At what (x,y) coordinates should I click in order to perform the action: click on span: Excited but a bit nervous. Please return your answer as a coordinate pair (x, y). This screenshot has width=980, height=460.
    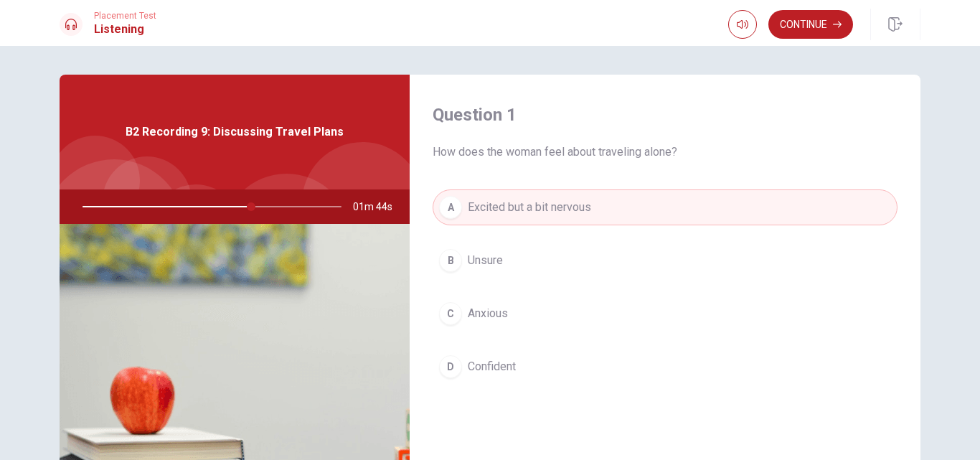
    Looking at the image, I should click on (530, 208).